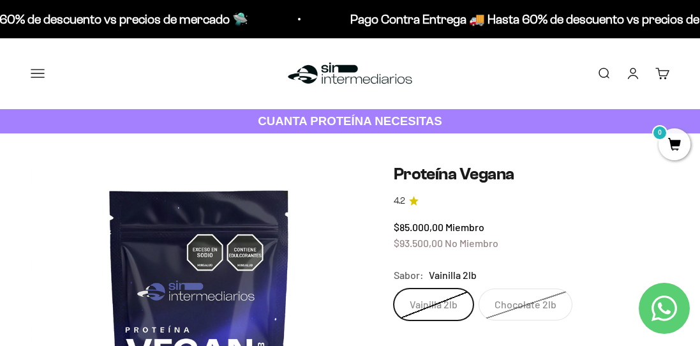  What do you see at coordinates (471, 242) in the screenshot?
I see `span: No Miembro` at bounding box center [471, 242].